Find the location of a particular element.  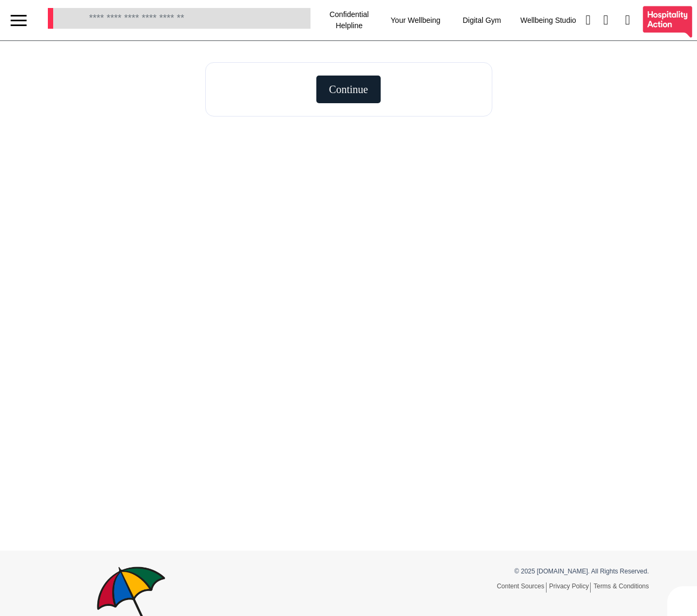

div: Confidential Helpline is located at coordinates (348, 20).